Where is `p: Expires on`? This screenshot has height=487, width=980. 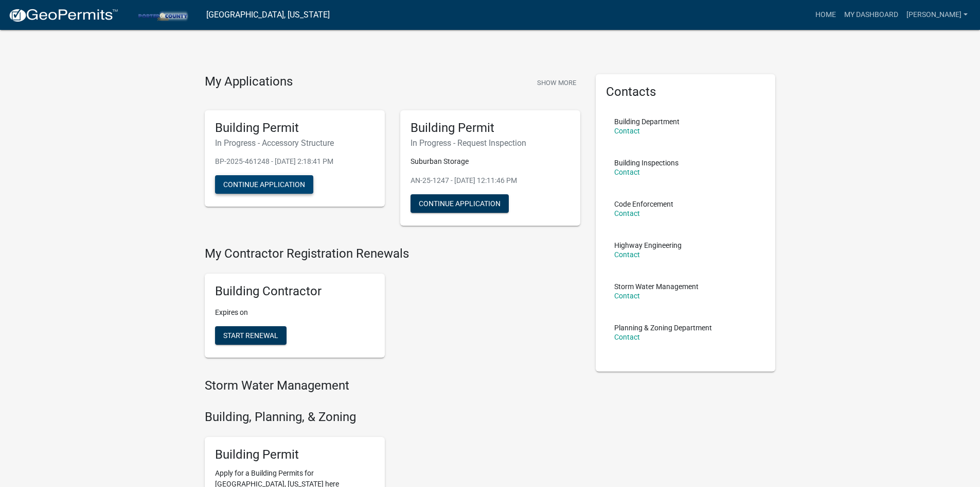
p: Expires on is located at coordinates (295, 312).